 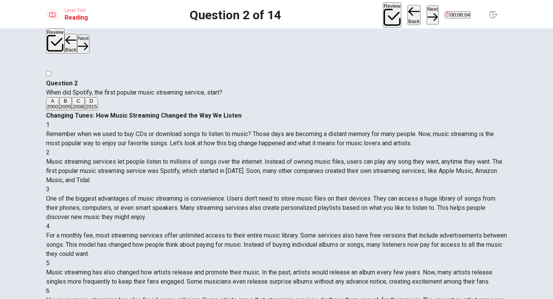 What do you see at coordinates (277, 291) in the screenshot?
I see `div: 6` at bounding box center [277, 291].